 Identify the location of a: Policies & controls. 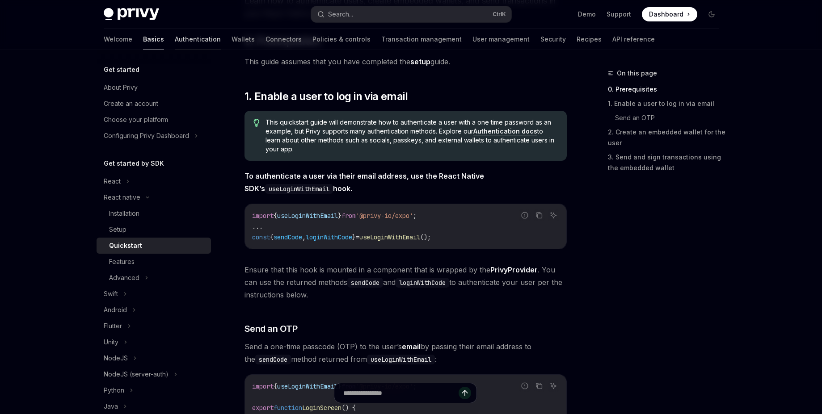
(341, 39).